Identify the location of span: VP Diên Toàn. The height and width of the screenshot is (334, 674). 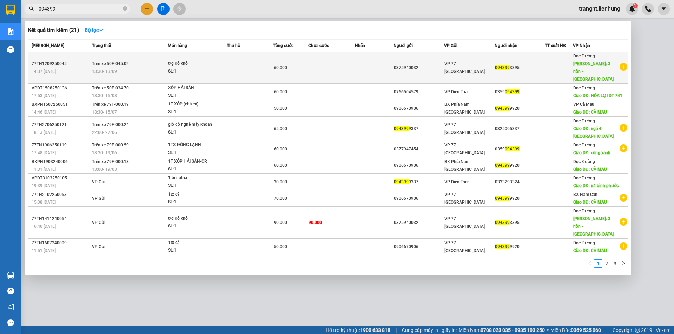
(457, 92).